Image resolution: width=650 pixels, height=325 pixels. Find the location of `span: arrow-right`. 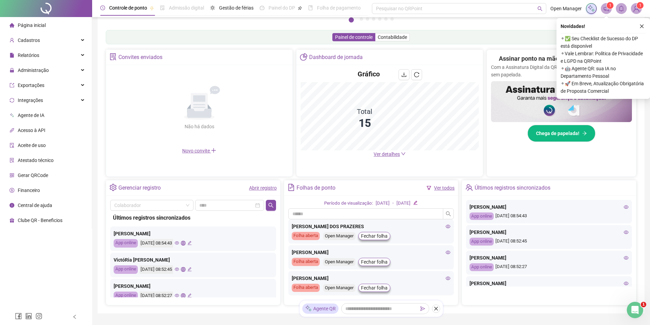

span: arrow-right is located at coordinates (585, 133).